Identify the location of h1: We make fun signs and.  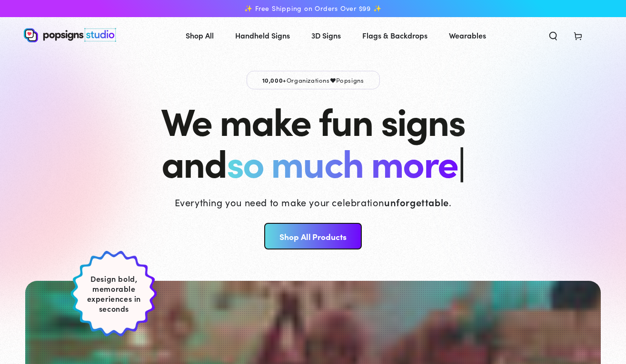
(313, 141).